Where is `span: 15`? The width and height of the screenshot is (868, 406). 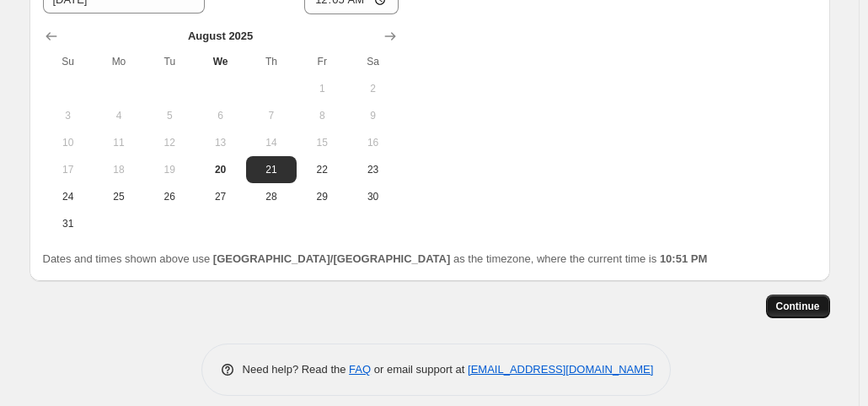
span: 15 is located at coordinates (322, 142).